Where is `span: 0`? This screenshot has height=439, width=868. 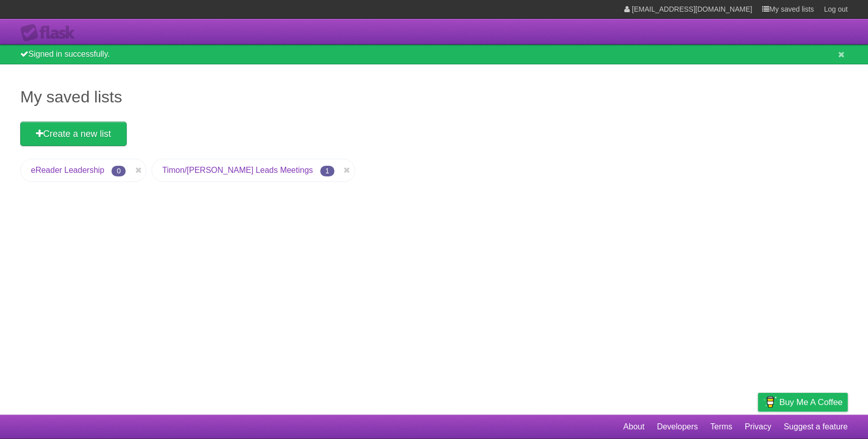
span: 0 is located at coordinates (118, 171).